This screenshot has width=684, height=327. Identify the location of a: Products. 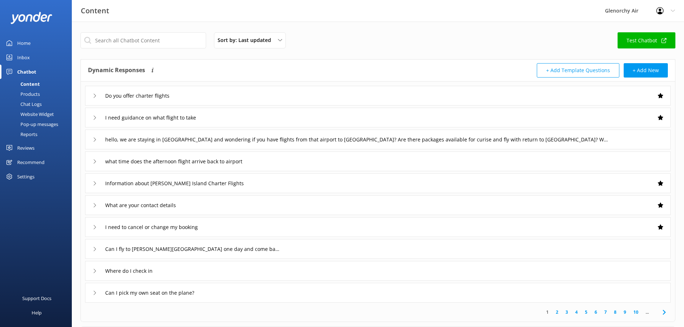
(38, 94).